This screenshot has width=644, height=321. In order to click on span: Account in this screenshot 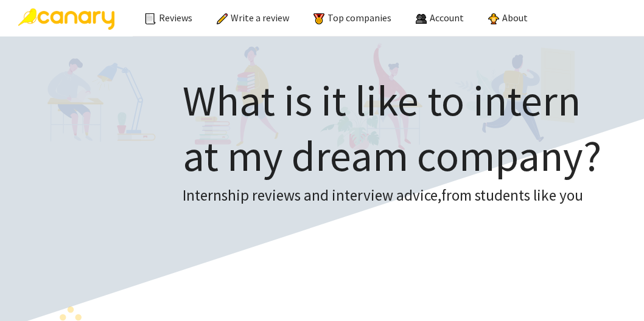, I will do `click(447, 18)`.